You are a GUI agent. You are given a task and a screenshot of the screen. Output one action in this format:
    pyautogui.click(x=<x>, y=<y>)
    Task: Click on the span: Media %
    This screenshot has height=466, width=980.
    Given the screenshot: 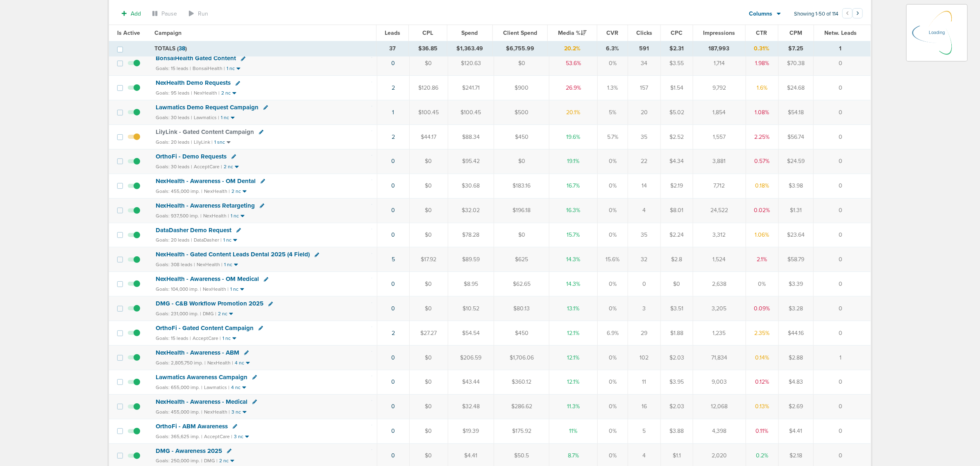 What is the action you would take?
    pyautogui.click(x=572, y=33)
    